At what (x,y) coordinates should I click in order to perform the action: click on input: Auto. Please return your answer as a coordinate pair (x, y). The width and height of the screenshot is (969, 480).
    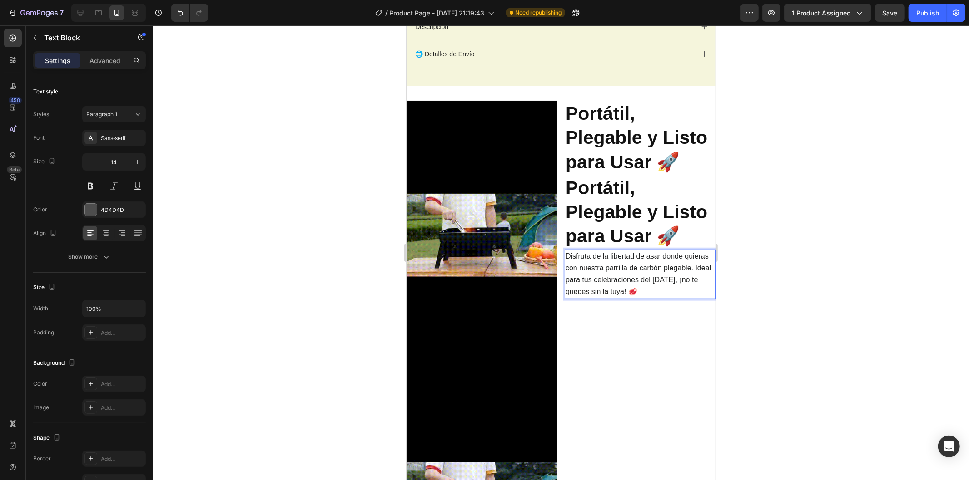
    Looking at the image, I should click on (114, 309).